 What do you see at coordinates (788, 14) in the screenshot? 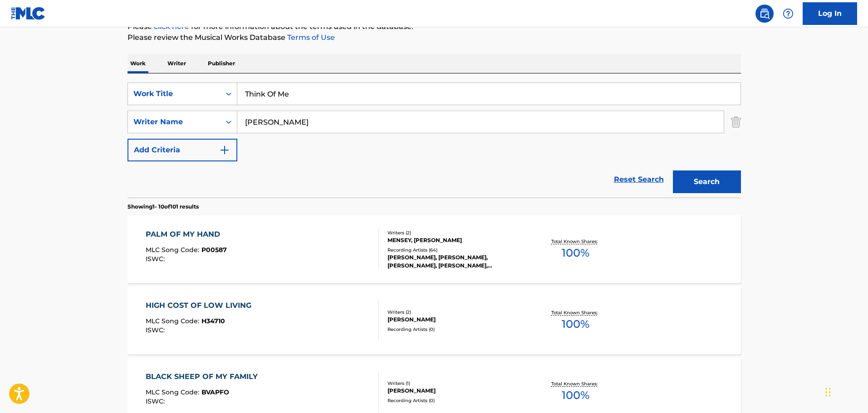
I see `div: Help` at bounding box center [788, 14].